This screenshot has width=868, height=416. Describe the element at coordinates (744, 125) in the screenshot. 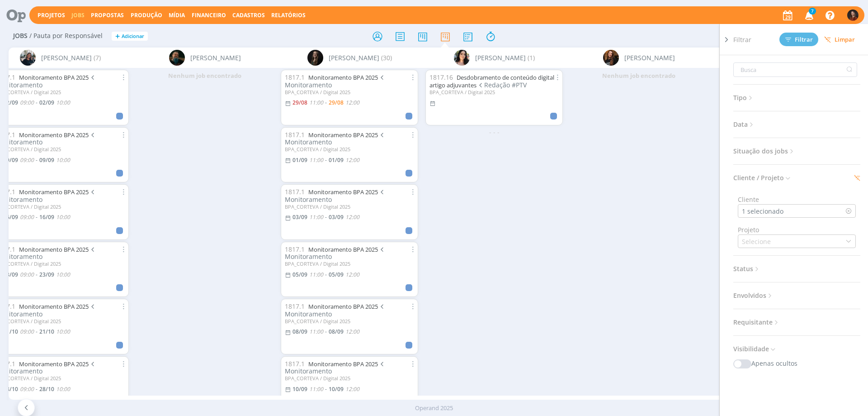

I see `span: Data` at that location.